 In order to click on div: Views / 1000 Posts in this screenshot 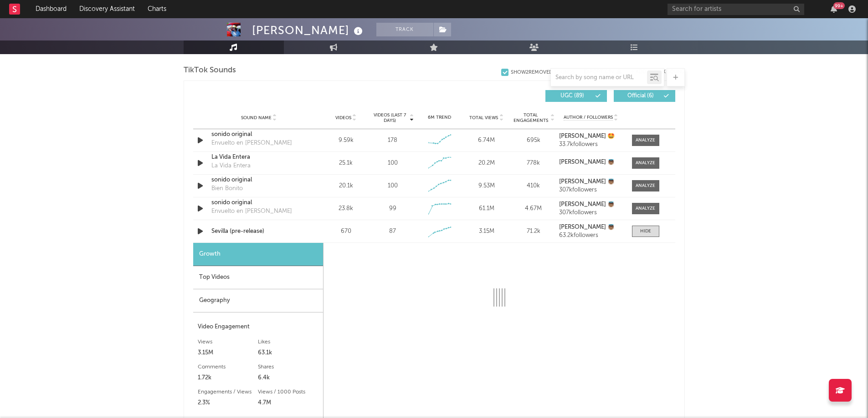, I will do `click(288, 392)`.